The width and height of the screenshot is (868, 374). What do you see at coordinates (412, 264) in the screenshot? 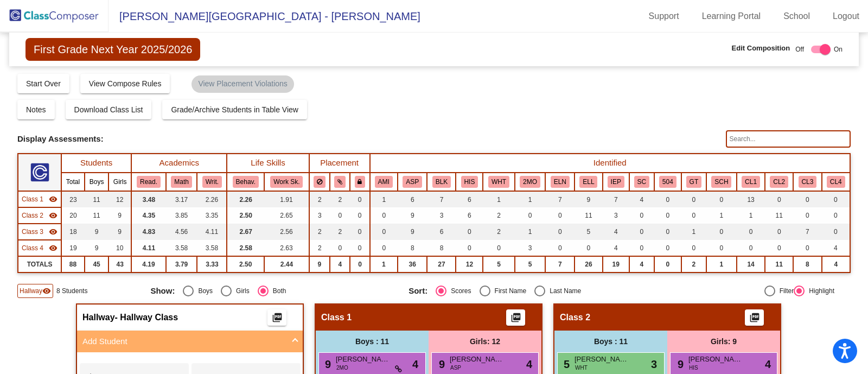
I see `td: 36` at bounding box center [412, 264].